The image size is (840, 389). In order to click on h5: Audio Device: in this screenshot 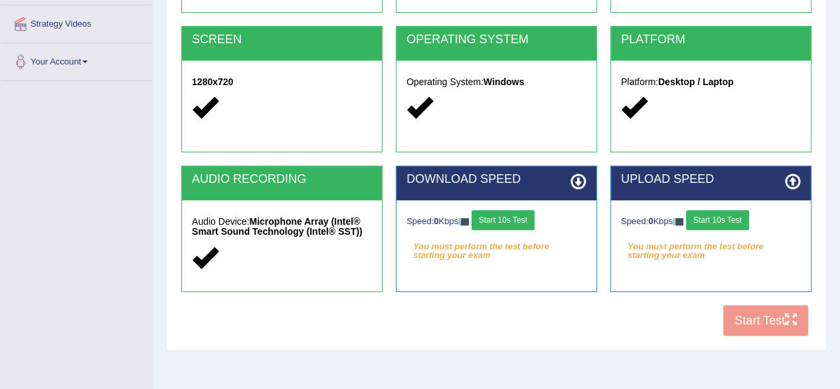, I will do `click(282, 226)`.